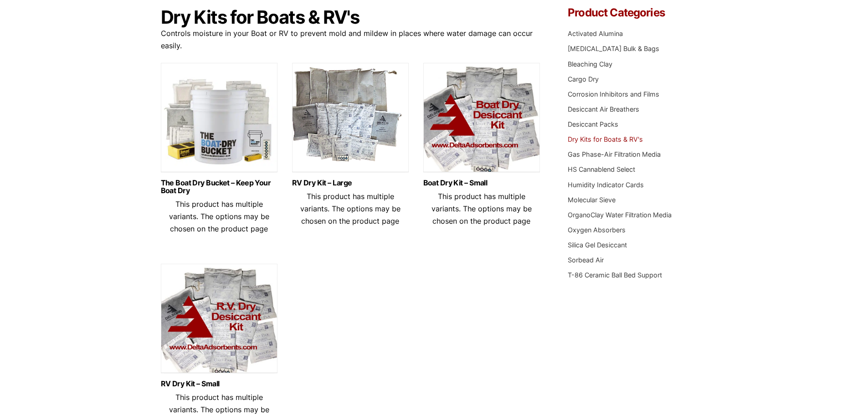 The image size is (868, 415). Describe the element at coordinates (219, 187) in the screenshot. I see `a: The Boat Dry Bucket – Keep Your Boat Dry` at that location.